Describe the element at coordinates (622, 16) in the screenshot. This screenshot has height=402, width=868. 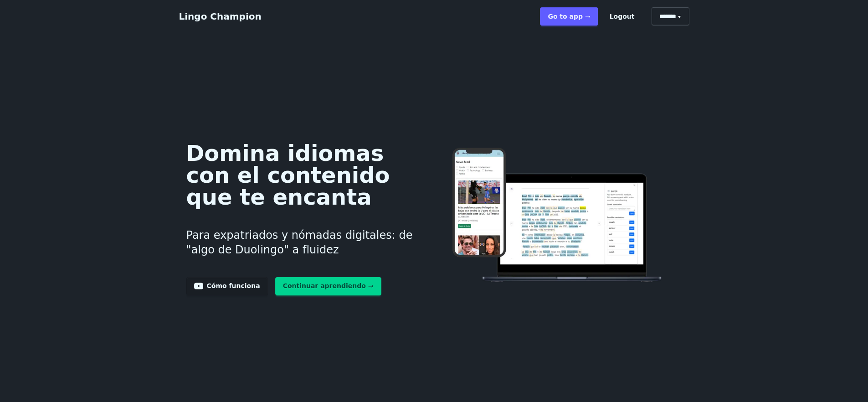
I see `button: Logout` at that location.